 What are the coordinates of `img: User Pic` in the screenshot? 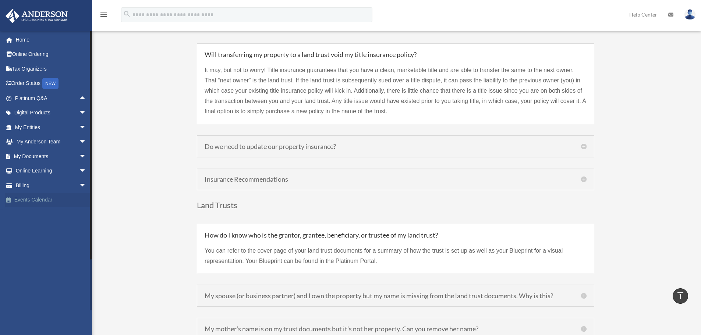 It's located at (690, 14).